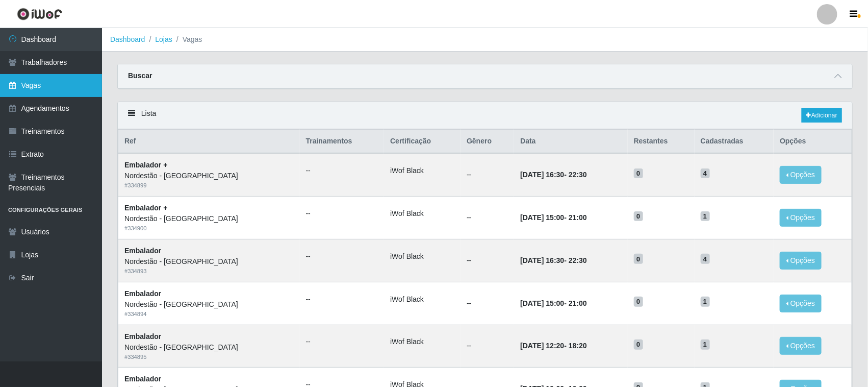 The width and height of the screenshot is (868, 387). What do you see at coordinates (734, 142) in the screenshot?
I see `th: Cadastradas` at bounding box center [734, 142].